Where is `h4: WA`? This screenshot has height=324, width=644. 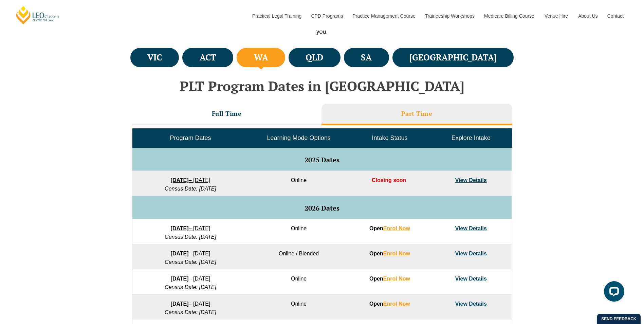 h4: WA is located at coordinates (261, 58).